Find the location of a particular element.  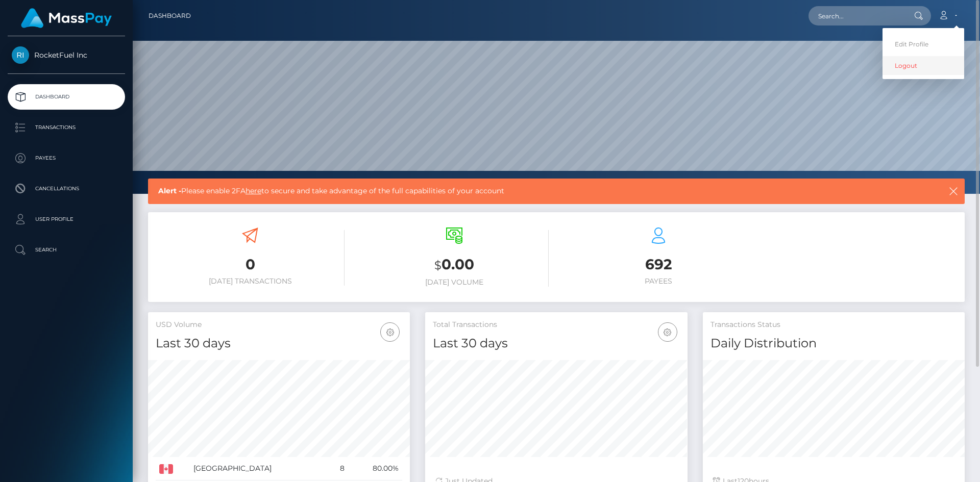

a: here is located at coordinates (253, 191).